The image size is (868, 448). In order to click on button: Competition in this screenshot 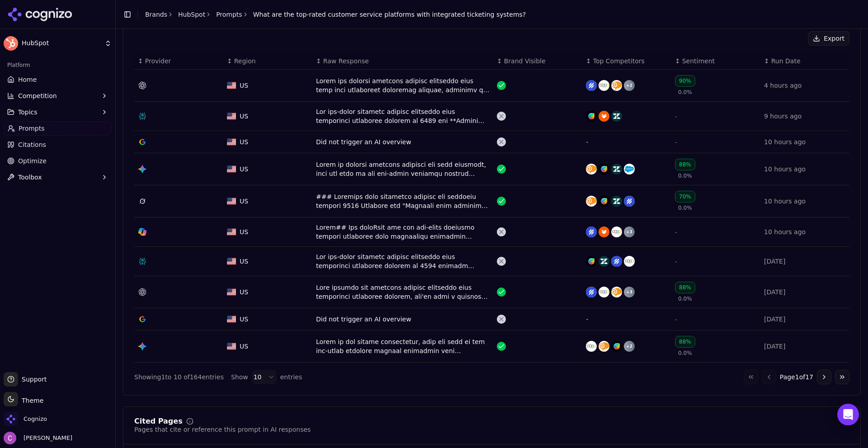, I will do `click(57, 95)`.